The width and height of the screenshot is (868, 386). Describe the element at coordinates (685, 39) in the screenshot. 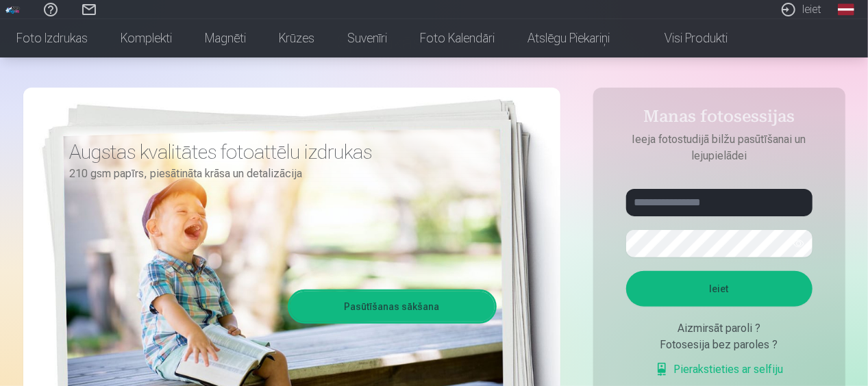

I see `a: Visi produkti` at that location.